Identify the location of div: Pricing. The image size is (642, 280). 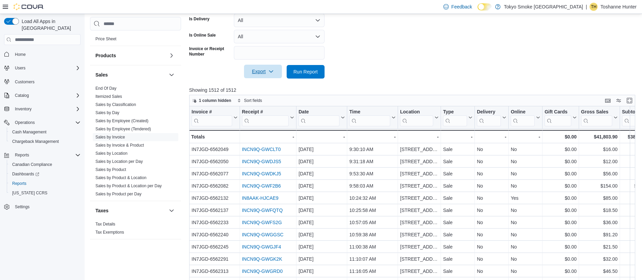
(135, 40).